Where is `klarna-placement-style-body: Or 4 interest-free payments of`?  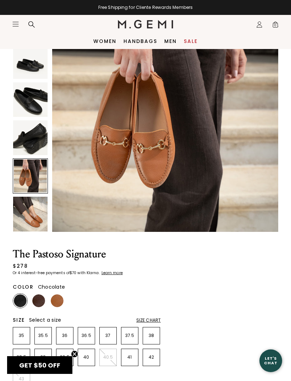
klarna-placement-style-body: Or 4 interest-free payments of is located at coordinates (41, 273).